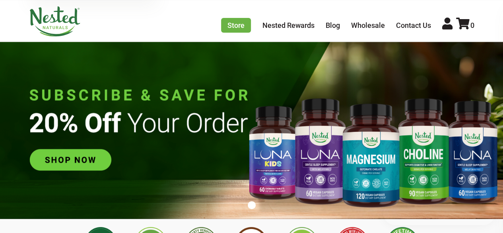 The width and height of the screenshot is (503, 233). I want to click on span: 0, so click(473, 25).